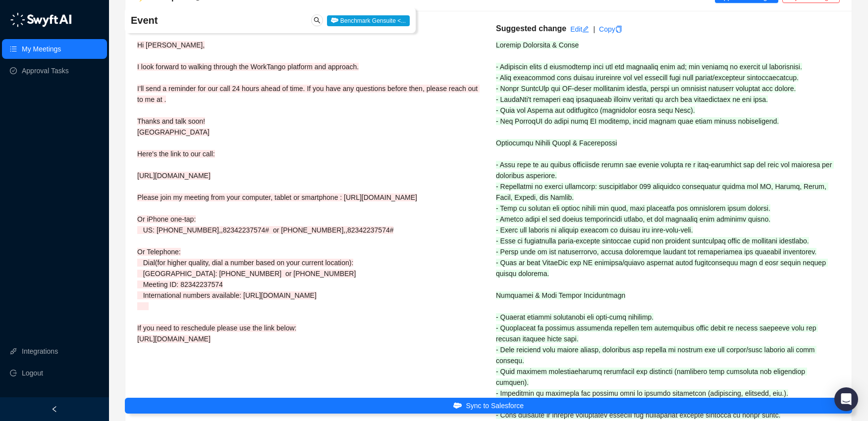  What do you see at coordinates (41, 20) in the screenshot?
I see `img: logo-05li4sbe.png` at bounding box center [41, 20].